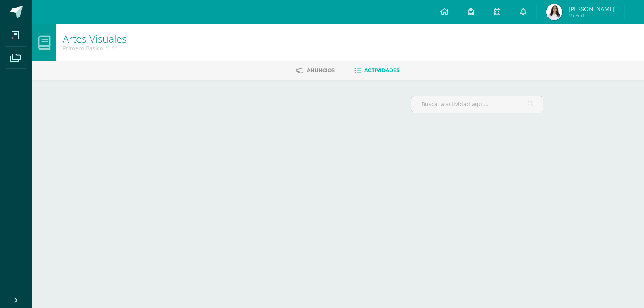 The width and height of the screenshot is (644, 308). Describe the element at coordinates (95, 39) in the screenshot. I see `a: Artes Visuales` at that location.